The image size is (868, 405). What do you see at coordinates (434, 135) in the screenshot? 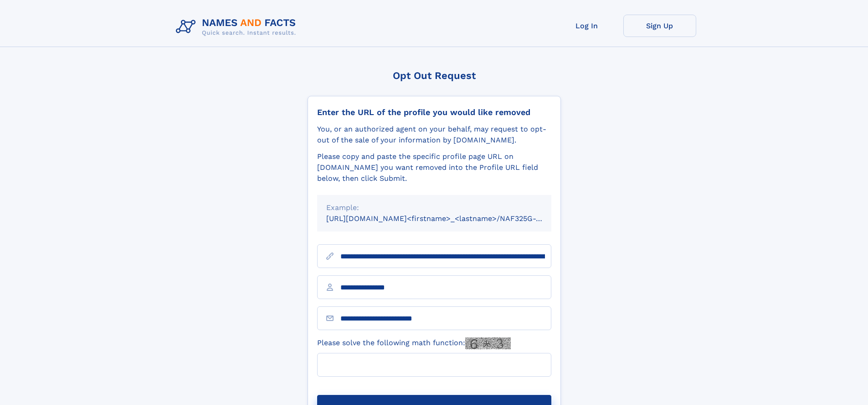
I see `div: You, or an authorized agent on your behalf, may request to opt-out of the sale of your informatio...` at bounding box center [434, 135].